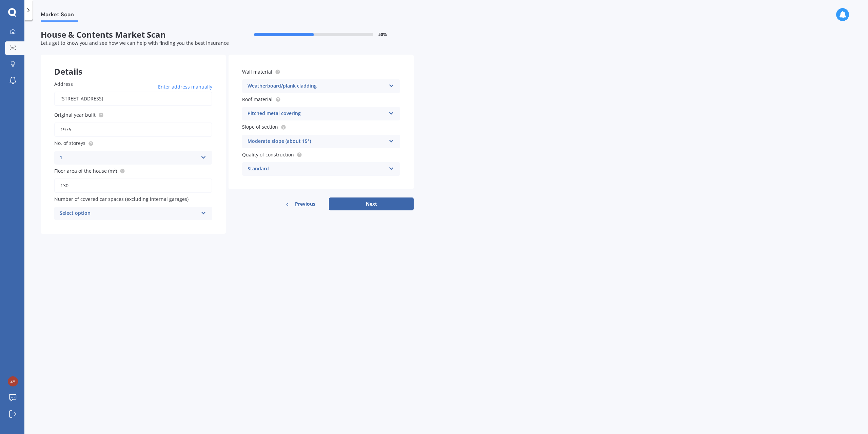 The width and height of the screenshot is (868, 434). I want to click on span: Floor area of the house (m²), so click(86, 170).